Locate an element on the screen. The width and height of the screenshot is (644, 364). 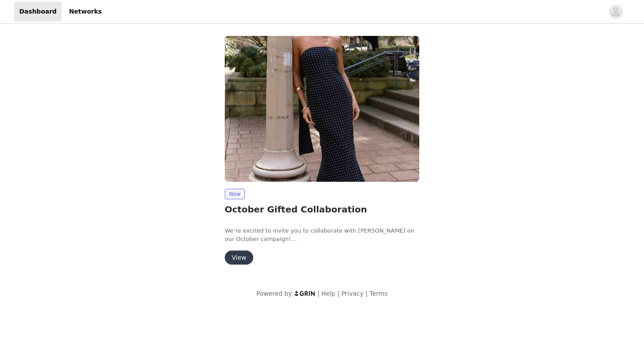
button: View is located at coordinates (239, 257).